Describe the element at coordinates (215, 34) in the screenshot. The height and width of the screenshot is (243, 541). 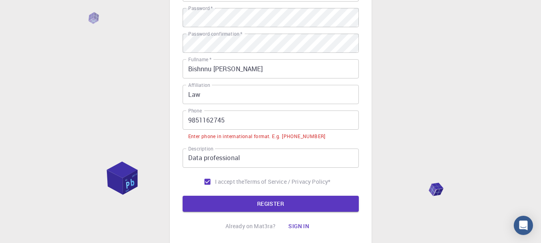
I see `label: Password confirmation` at that location.